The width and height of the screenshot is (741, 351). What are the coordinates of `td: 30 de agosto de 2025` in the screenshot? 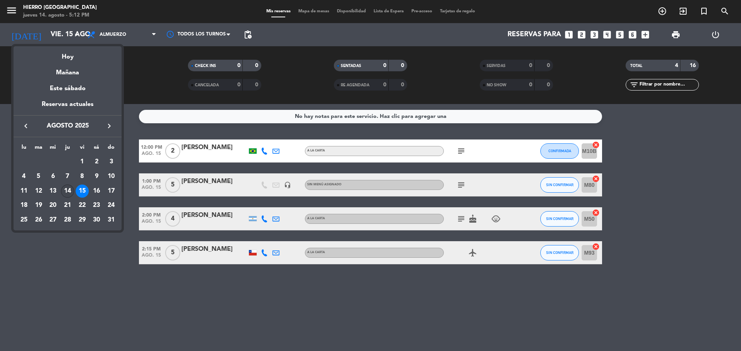 It's located at (97, 220).